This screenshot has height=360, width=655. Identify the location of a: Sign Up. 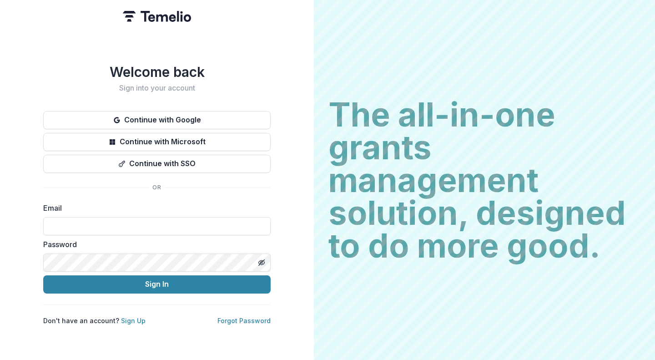
(133, 320).